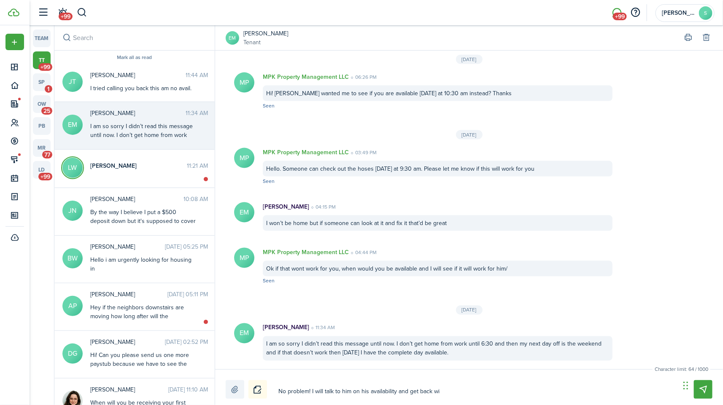 This screenshot has width=723, height=405. Describe the element at coordinates (42, 38) in the screenshot. I see `a: team` at that location.